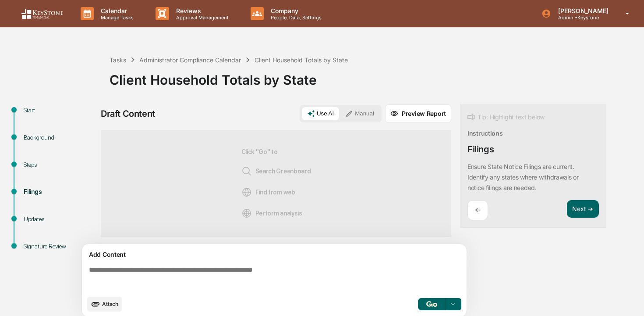 The image size is (644, 316). What do you see at coordinates (60, 110) in the screenshot?
I see `div: Start` at bounding box center [60, 110].